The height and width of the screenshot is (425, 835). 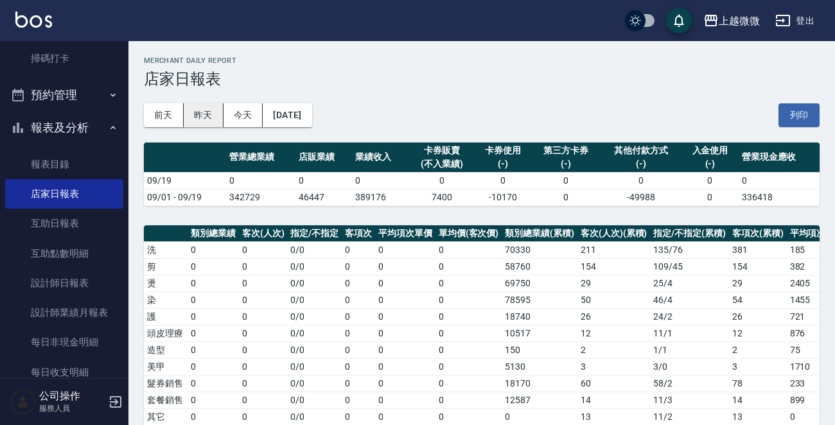 What do you see at coordinates (539, 333) in the screenshot?
I see `td: 10517` at bounding box center [539, 333].